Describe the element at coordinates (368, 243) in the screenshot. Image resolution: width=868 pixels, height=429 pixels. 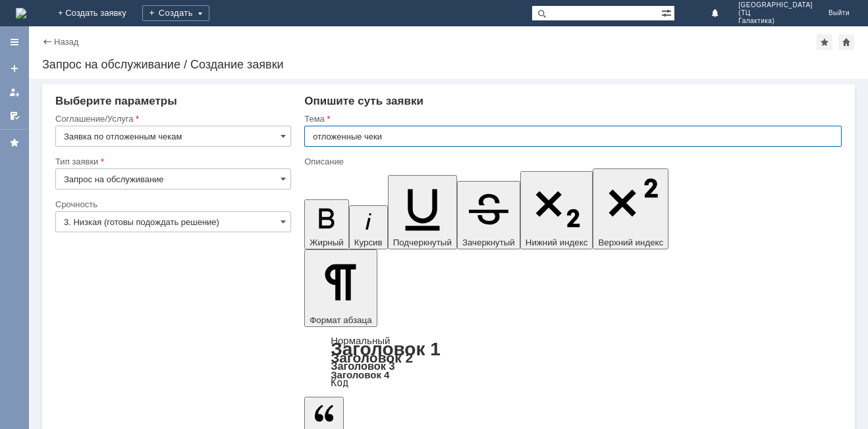
I see `span: Курсив` at that location.